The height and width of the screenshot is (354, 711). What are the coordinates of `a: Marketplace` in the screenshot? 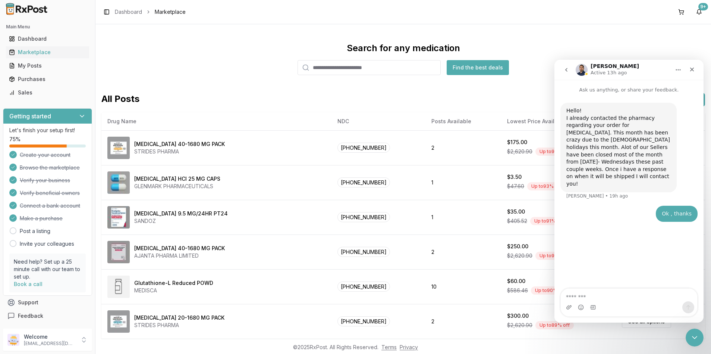 It's located at (47, 52).